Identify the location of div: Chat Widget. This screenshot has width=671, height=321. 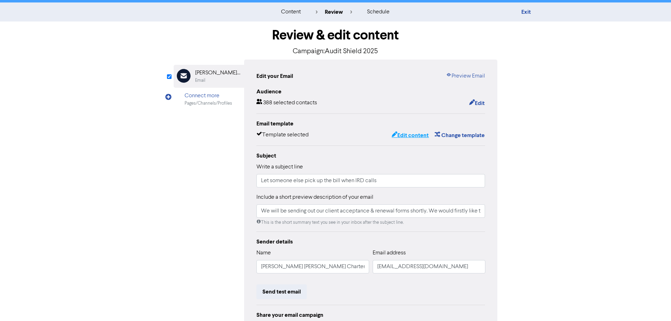
(654, 304).